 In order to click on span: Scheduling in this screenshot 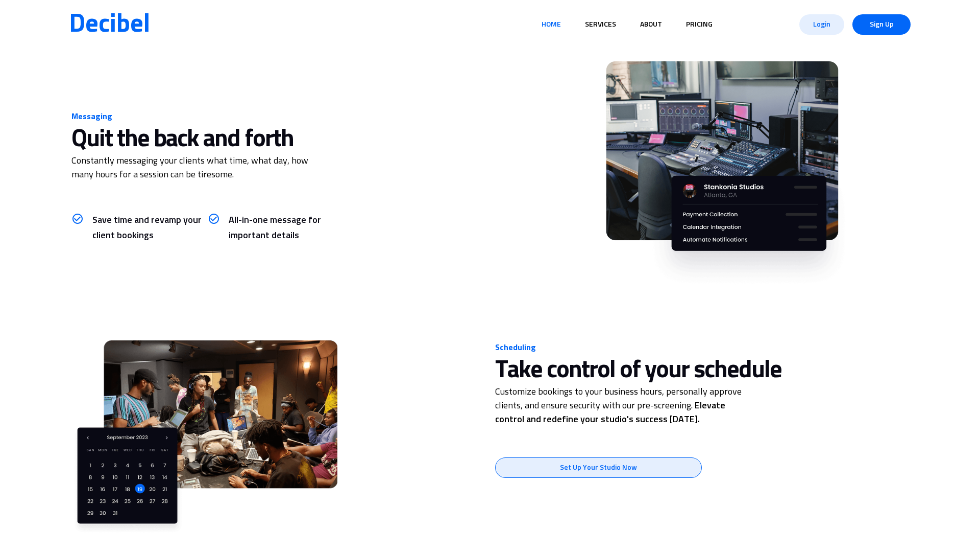, I will do `click(516, 347)`.